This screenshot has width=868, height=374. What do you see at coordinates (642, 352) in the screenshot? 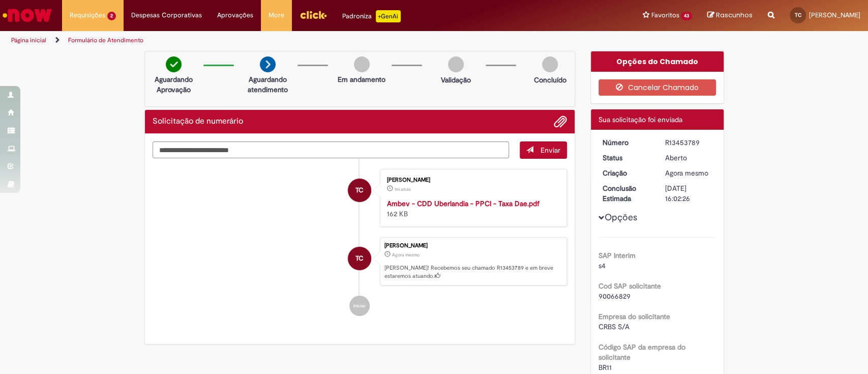
I see `b: Código SAP da empresa do solicitante` at bounding box center [642, 352].